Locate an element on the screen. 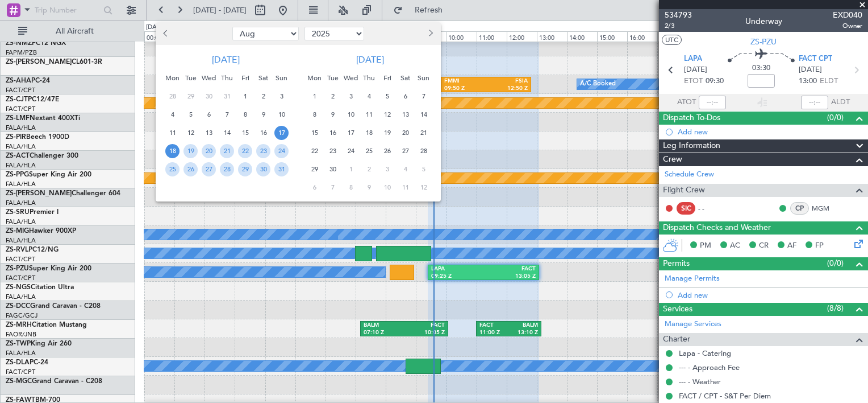 This screenshot has height=403, width=868. div: 15-9-2025 is located at coordinates (315, 132).